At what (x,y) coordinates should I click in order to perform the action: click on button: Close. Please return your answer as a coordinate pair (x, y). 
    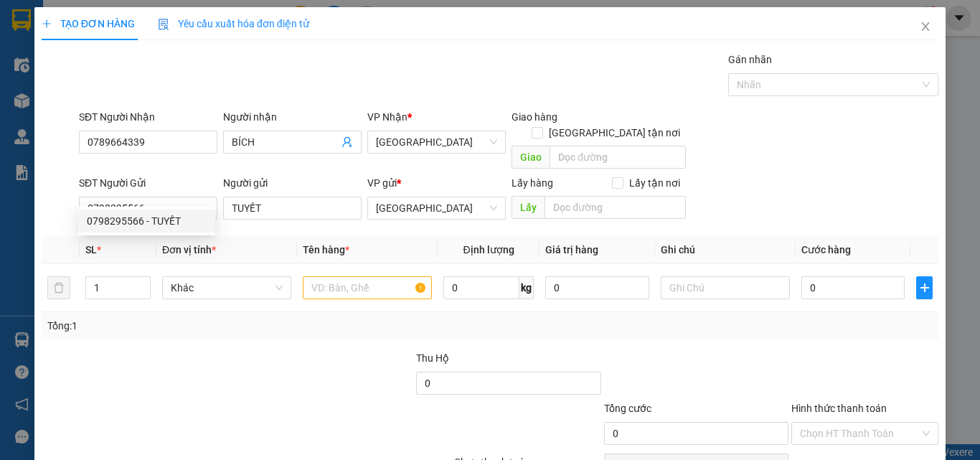
    Looking at the image, I should click on (926, 27).